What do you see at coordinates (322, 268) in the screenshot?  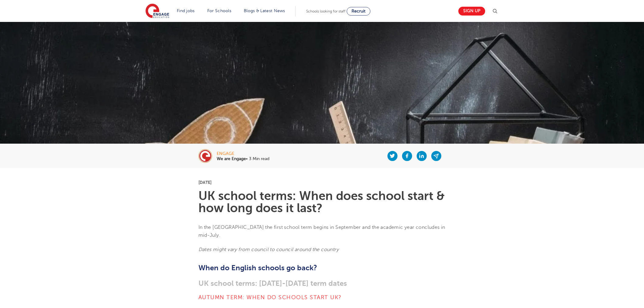 I see `h2: When do English schools go back?` at bounding box center [322, 268].